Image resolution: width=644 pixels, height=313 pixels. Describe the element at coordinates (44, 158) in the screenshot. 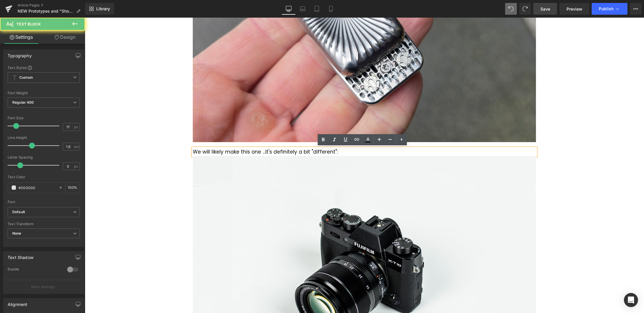

I see `div: Letter Spacing` at that location.